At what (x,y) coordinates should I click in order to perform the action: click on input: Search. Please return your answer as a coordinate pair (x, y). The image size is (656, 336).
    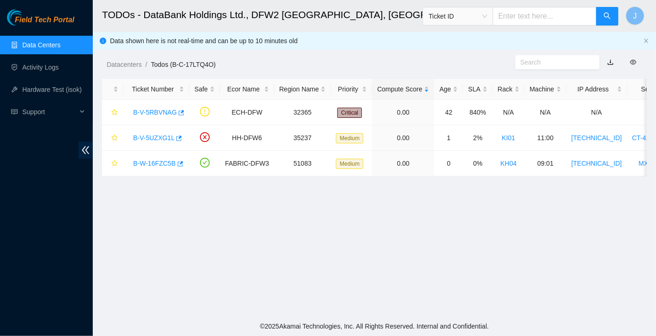
    Looking at the image, I should click on (554, 62).